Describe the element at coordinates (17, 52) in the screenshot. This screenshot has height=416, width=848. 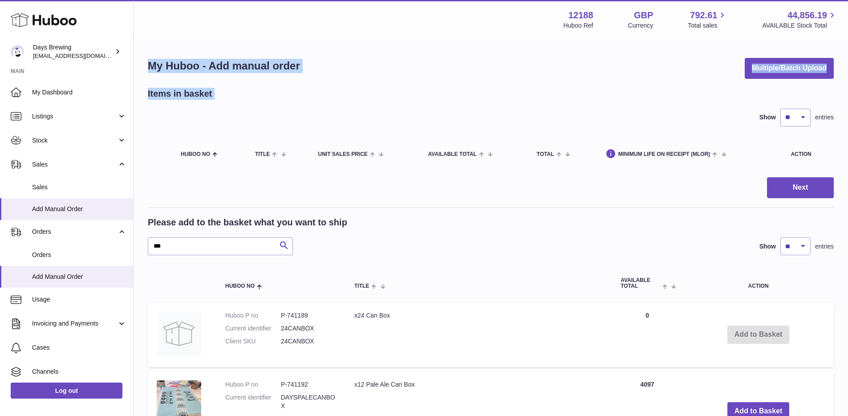
I see `img: helena@daysbrewing.com` at that location.